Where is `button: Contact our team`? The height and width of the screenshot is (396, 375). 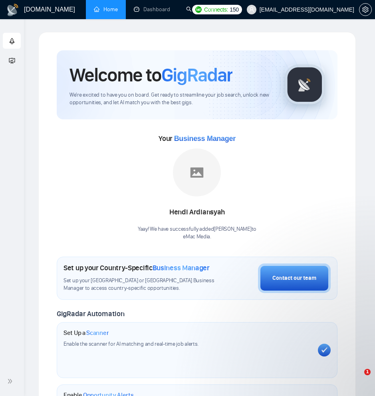
button: Contact our team is located at coordinates (294, 279).